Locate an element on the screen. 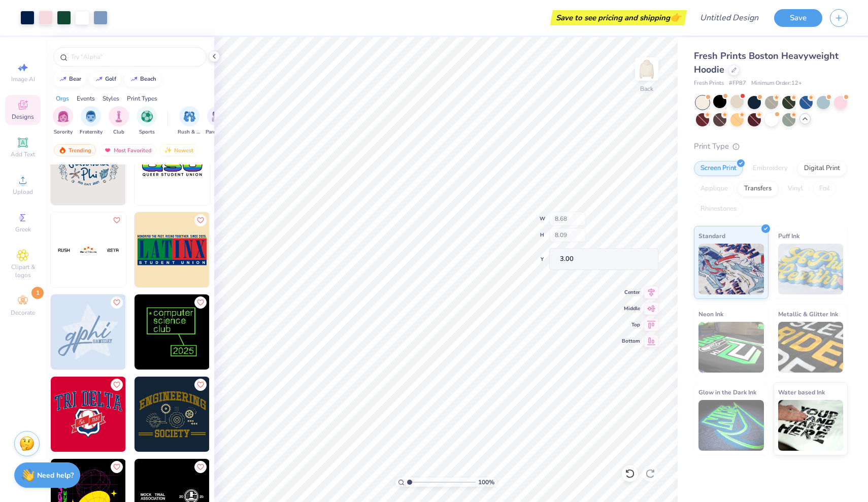 The height and width of the screenshot is (502, 868). button: Save is located at coordinates (798, 17).